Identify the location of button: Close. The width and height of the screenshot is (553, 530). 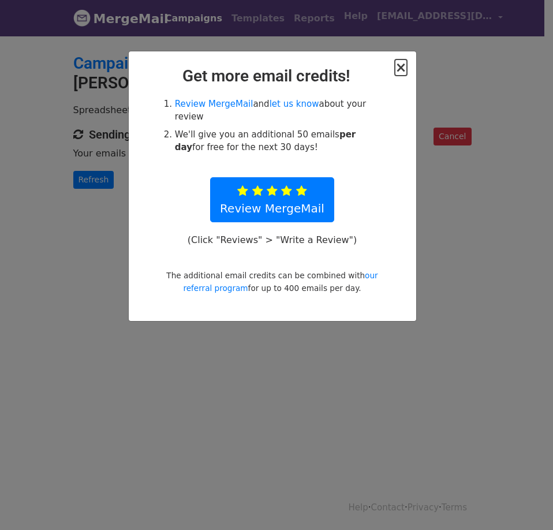
(400, 68).